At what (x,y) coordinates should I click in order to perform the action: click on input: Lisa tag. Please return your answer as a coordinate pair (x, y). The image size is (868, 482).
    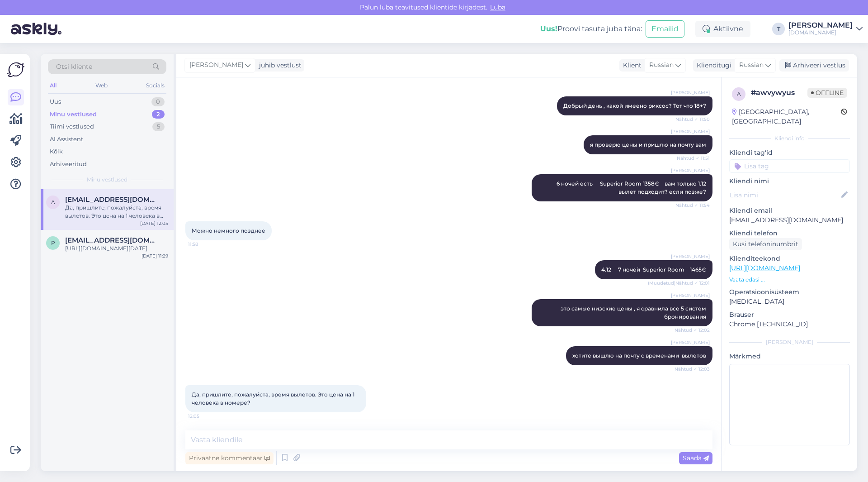
    Looking at the image, I should click on (790, 166).